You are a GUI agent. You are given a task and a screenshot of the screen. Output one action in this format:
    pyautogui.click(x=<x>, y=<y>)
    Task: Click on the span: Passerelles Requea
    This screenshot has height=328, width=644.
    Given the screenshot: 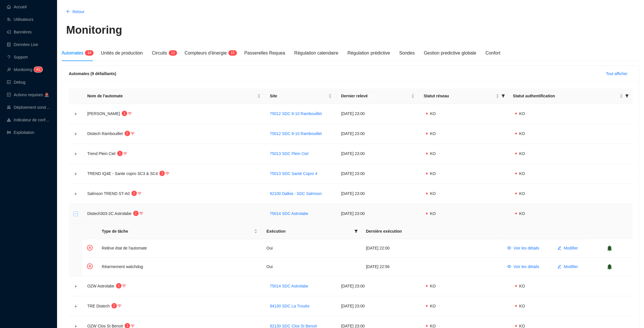 What is the action you would take?
    pyautogui.click(x=264, y=53)
    